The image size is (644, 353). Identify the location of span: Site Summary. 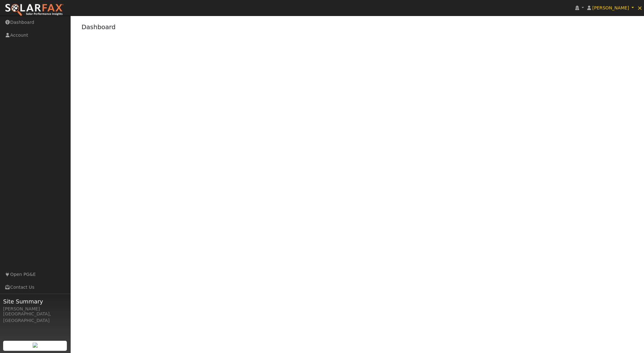
(35, 301).